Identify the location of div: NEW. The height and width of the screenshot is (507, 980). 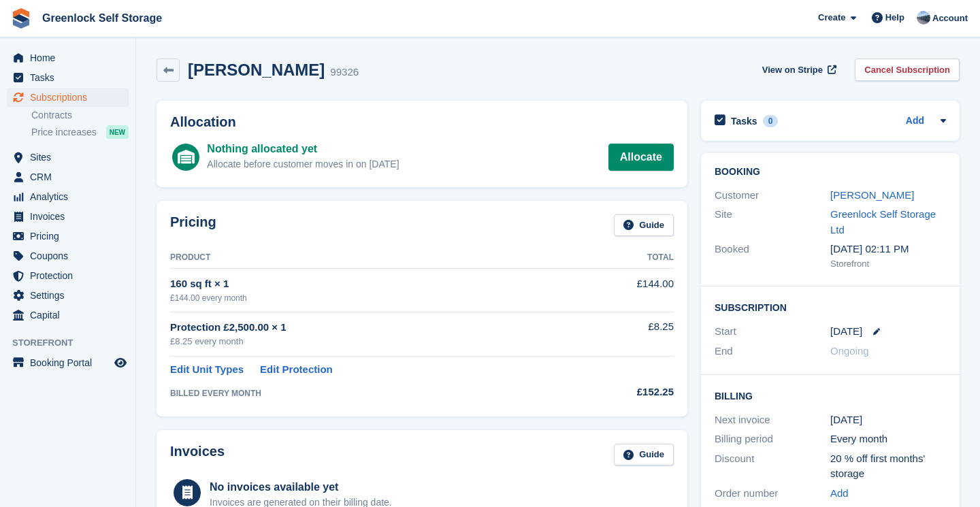
(117, 132).